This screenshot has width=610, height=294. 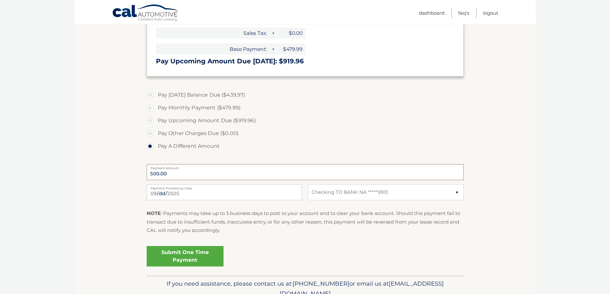 What do you see at coordinates (464, 13) in the screenshot?
I see `a: FAQ's` at bounding box center [464, 13].